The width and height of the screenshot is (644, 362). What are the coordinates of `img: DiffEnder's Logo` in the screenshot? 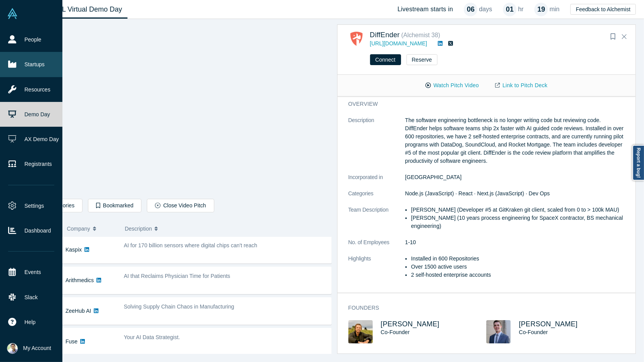 It's located at (356, 39).